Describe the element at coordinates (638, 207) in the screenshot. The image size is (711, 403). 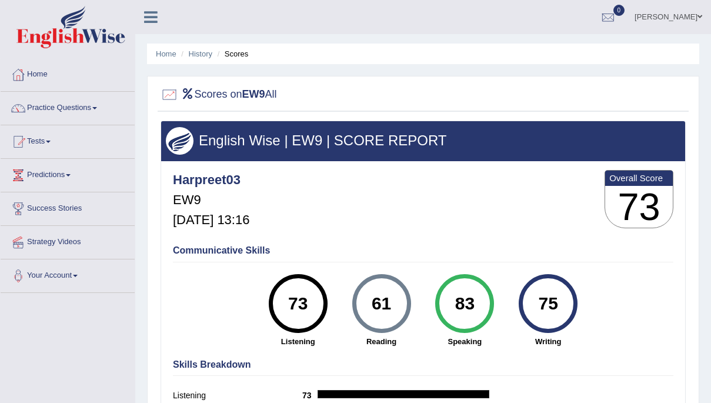
I see `h3: 73` at that location.